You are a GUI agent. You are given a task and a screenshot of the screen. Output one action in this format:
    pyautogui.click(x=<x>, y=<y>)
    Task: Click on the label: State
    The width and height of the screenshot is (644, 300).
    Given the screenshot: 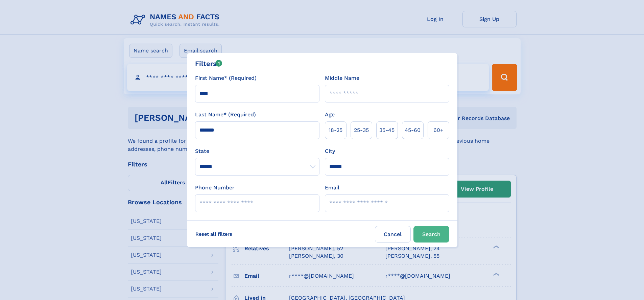 What is the action you would take?
    pyautogui.click(x=257, y=151)
    